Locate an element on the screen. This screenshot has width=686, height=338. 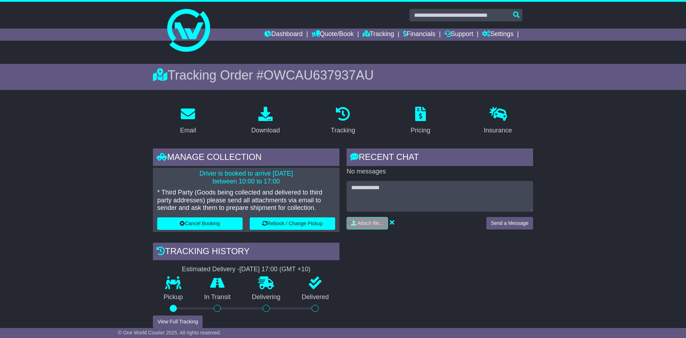
a: Quote/Book is located at coordinates (333, 35).